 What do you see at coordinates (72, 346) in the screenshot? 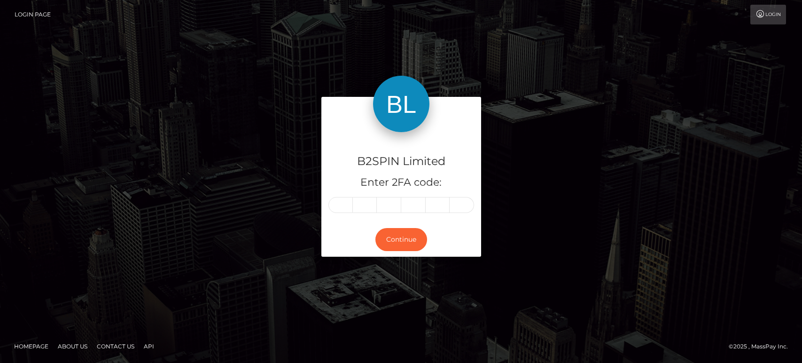
I see `a: About Us` at bounding box center [72, 346].